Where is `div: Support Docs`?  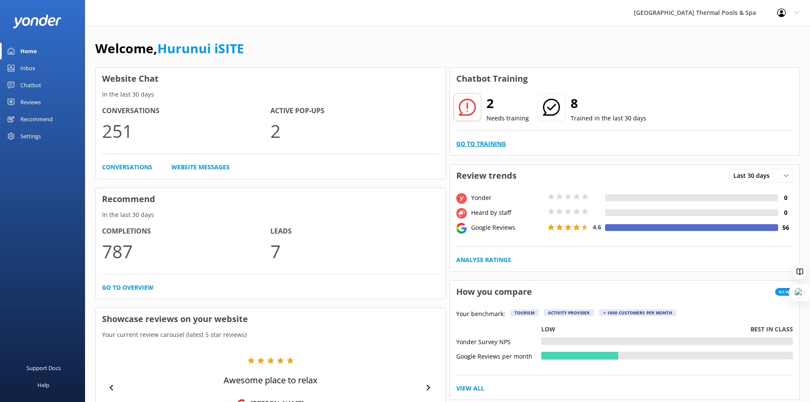
div: Support Docs is located at coordinates (43, 368).